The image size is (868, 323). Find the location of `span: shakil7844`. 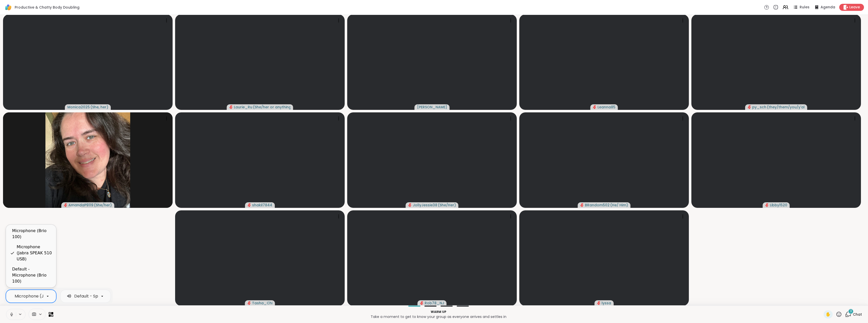

span: shakil7844 is located at coordinates (262, 205).